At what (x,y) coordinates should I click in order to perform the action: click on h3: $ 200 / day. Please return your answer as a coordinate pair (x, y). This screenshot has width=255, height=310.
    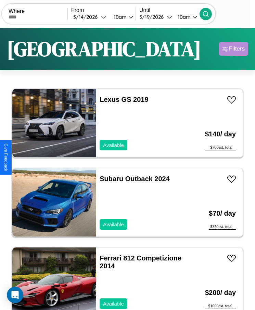
    Looking at the image, I should click on (220, 292).